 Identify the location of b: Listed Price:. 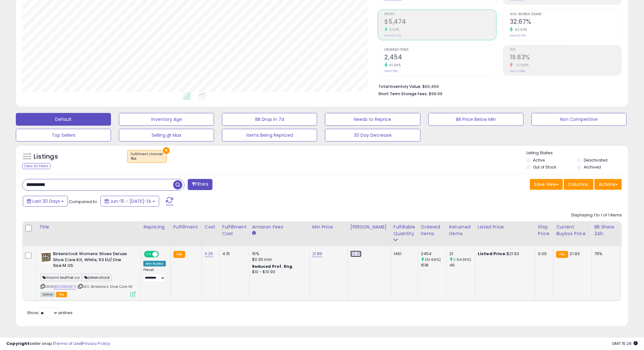
(492, 254).